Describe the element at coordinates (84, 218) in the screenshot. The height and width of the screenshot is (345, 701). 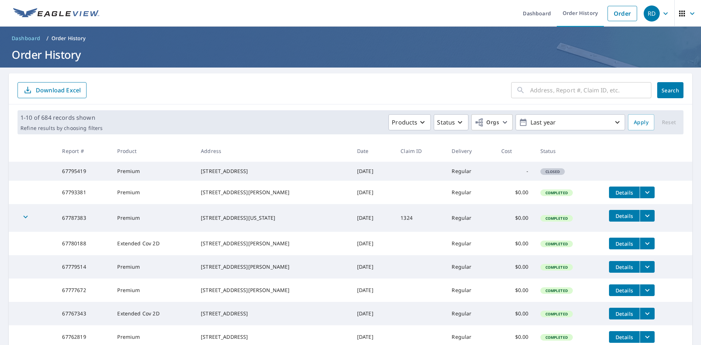
I see `td: 67787383` at that location.